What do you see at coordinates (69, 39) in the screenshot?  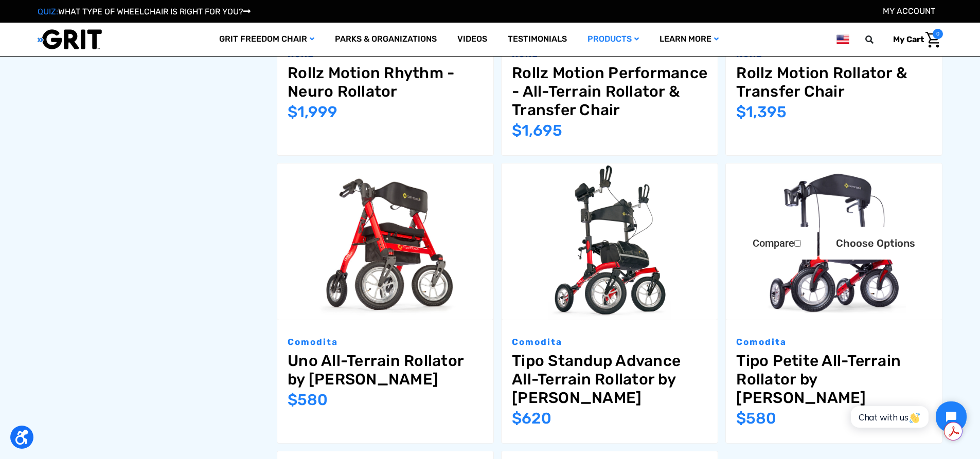 I see `img: GRIT All-Terrain Wheelchair and Mobility Equipment` at bounding box center [69, 39].